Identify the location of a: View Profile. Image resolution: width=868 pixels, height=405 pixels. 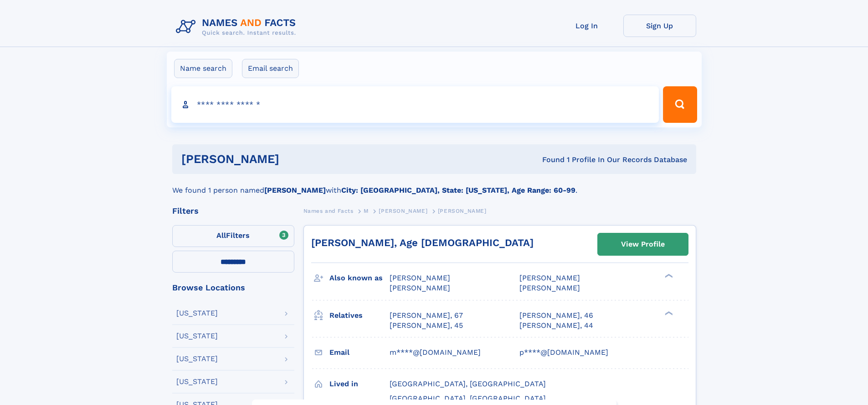
(643, 244).